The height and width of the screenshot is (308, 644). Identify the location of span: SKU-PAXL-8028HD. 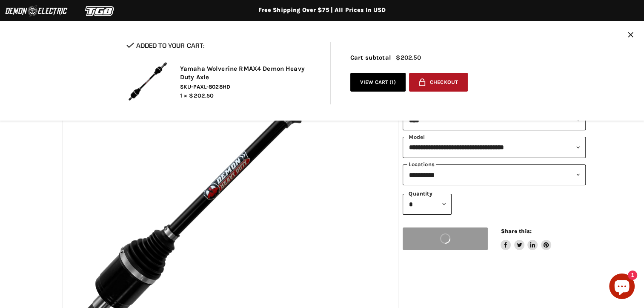
(248, 87).